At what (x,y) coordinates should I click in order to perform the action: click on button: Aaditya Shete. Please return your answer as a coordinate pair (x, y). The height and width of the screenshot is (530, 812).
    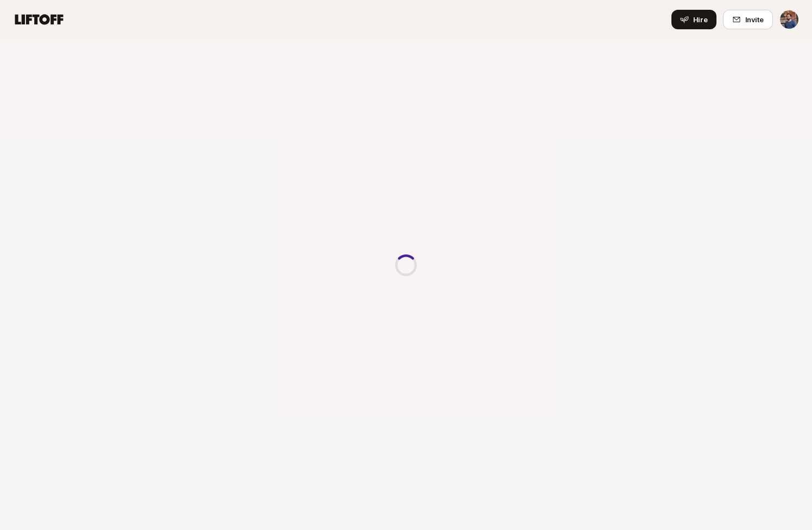
    Looking at the image, I should click on (790, 20).